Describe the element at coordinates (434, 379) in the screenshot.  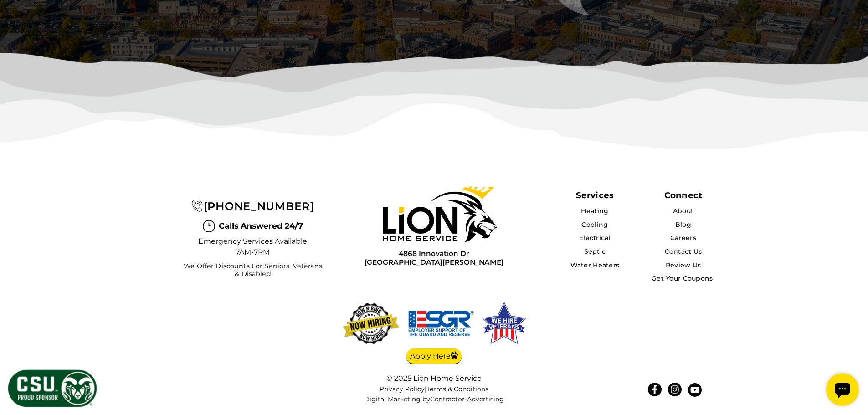
I see `div: © 2025 Lion Home Service` at that location.